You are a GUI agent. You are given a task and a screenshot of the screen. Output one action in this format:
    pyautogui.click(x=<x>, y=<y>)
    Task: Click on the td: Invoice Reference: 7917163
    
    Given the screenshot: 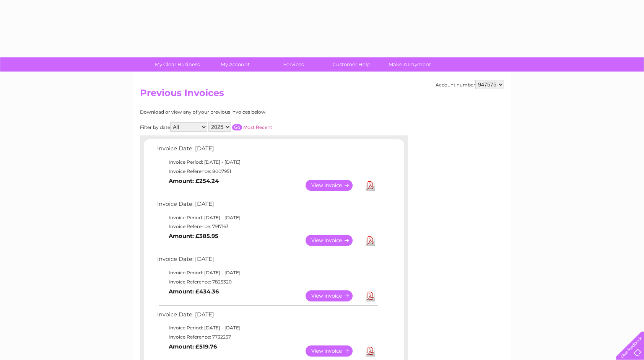 What is the action you would take?
    pyautogui.click(x=267, y=227)
    